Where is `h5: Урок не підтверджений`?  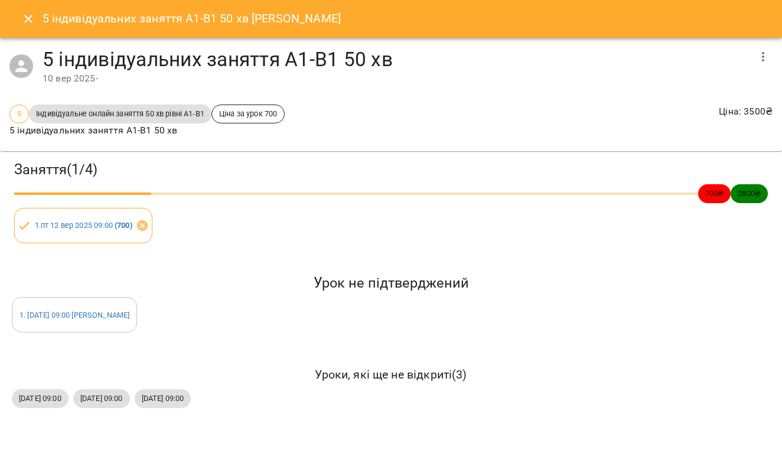 h5: Урок не підтверджений is located at coordinates (391, 283).